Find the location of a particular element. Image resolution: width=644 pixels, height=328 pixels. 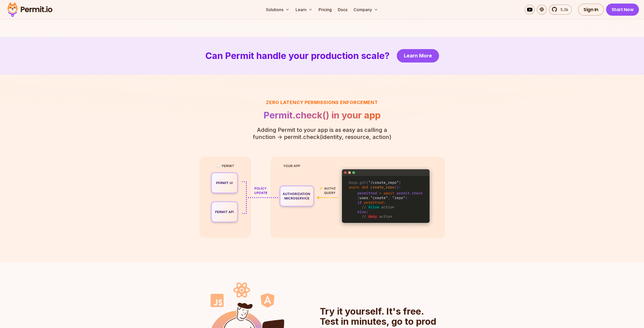

a: Learn More is located at coordinates (418, 56).